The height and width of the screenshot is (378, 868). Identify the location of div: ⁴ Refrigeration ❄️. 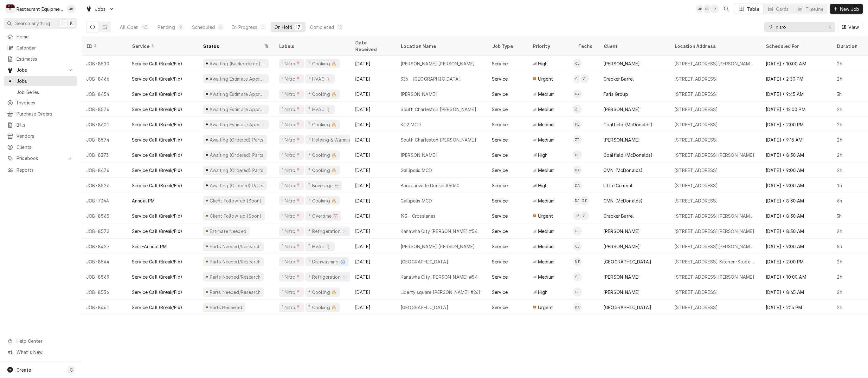
(327, 231).